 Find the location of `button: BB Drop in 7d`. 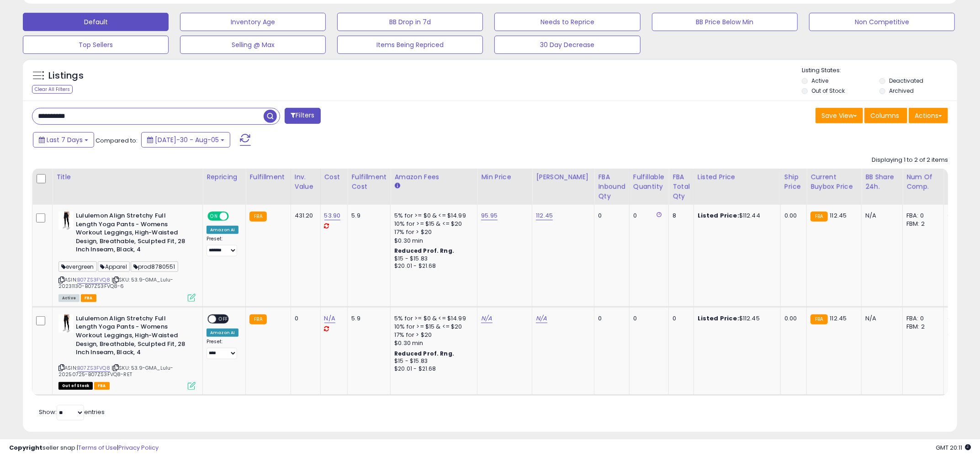

button: BB Drop in 7d is located at coordinates (410, 22).